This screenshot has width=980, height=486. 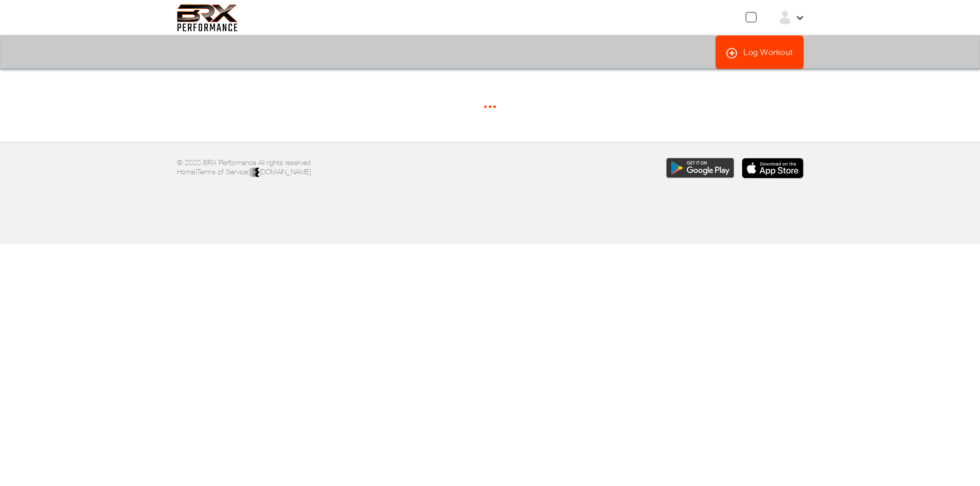 What do you see at coordinates (330, 168) in the screenshot?
I see `p: © 2025 BRX Performance All rights reserved. | |` at bounding box center [330, 168].